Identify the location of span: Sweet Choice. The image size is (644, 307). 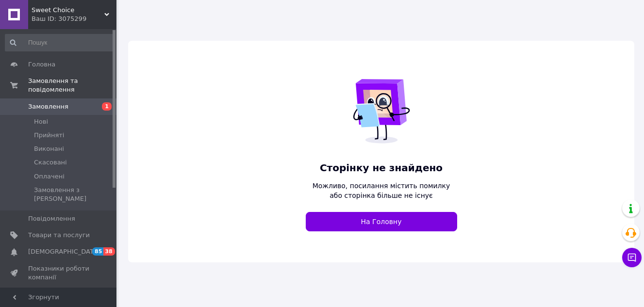
(68, 10).